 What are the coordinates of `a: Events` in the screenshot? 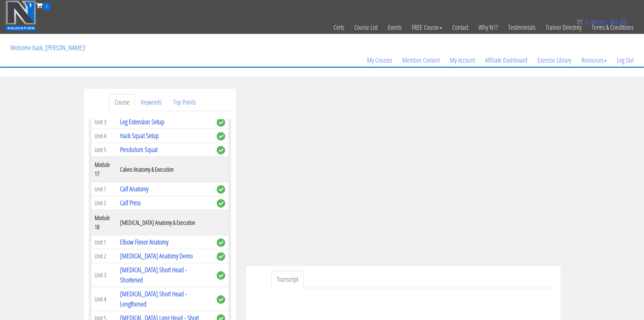 It's located at (394, 27).